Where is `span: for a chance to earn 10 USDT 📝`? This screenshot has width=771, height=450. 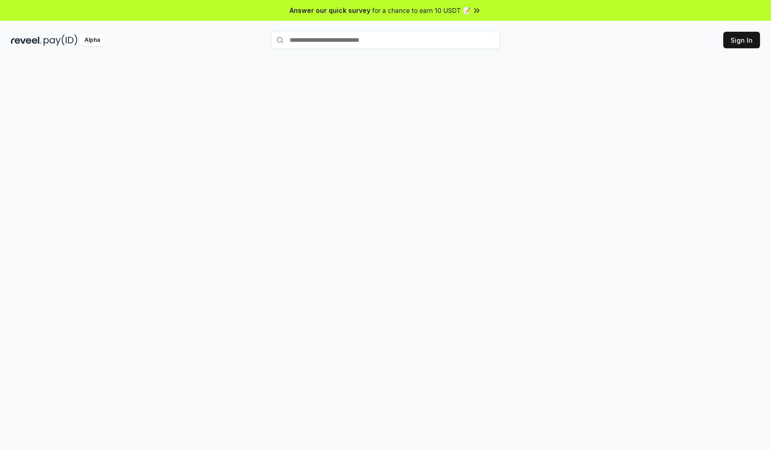 span: for a chance to earn 10 USDT 📝 is located at coordinates (422, 10).